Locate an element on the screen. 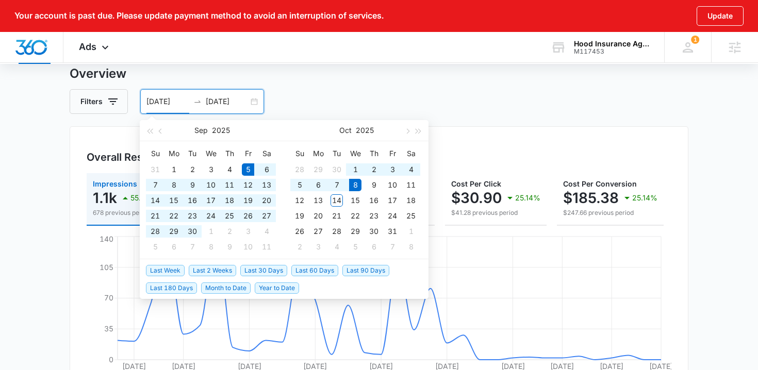 The image size is (758, 370). span: Cost Per Click is located at coordinates (476, 184).